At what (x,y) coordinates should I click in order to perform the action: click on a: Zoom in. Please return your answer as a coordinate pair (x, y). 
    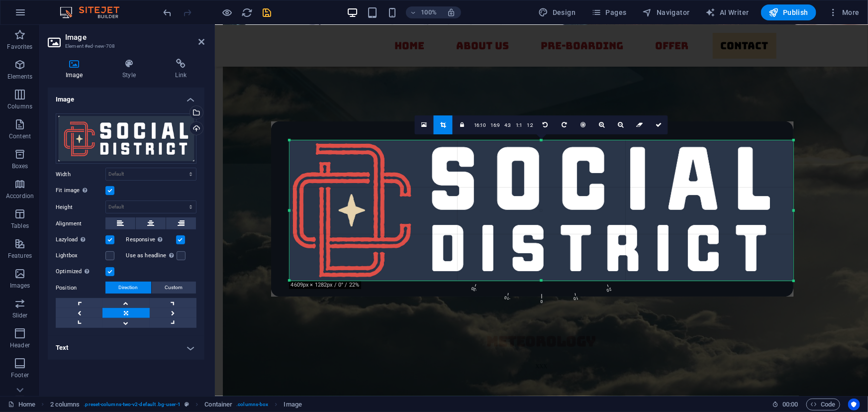
    Looking at the image, I should click on (602, 125).